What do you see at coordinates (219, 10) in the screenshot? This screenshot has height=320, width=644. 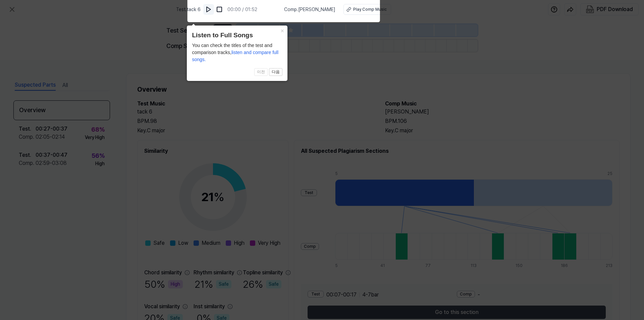 I see `img: stop` at bounding box center [219, 10].